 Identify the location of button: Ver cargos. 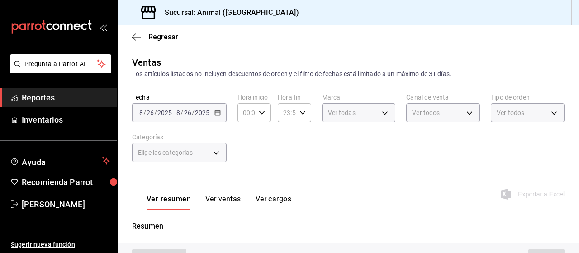
(274, 202).